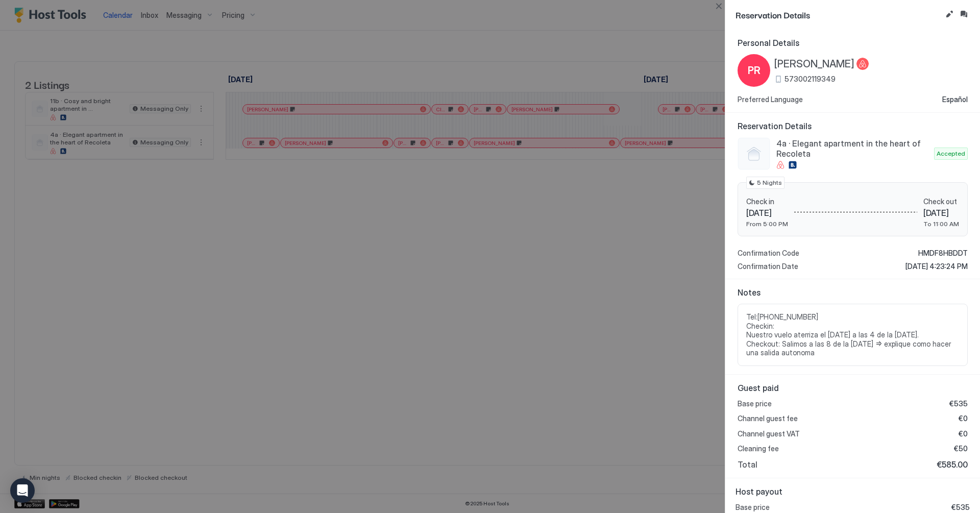 The width and height of the screenshot is (980, 513). I want to click on span: Check in, so click(767, 202).